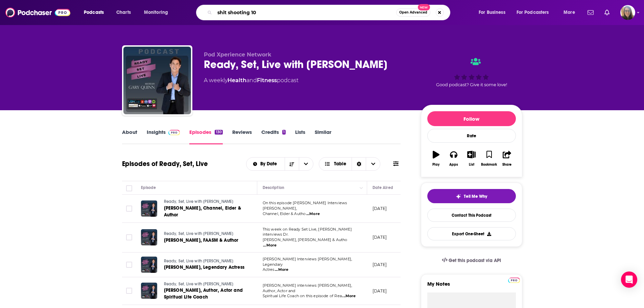  Describe the element at coordinates (471, 233) in the screenshot. I see `button: Export One-Sheet` at that location.